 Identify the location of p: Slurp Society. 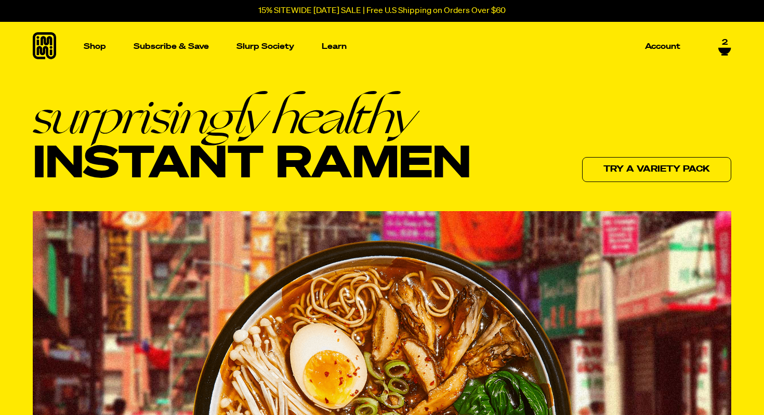
(265, 46).